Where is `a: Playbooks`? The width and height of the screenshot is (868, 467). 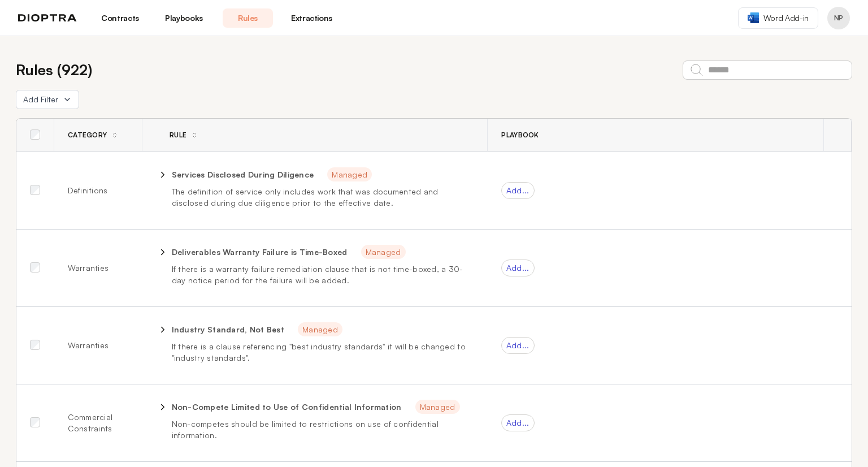 a: Playbooks is located at coordinates (184, 18).